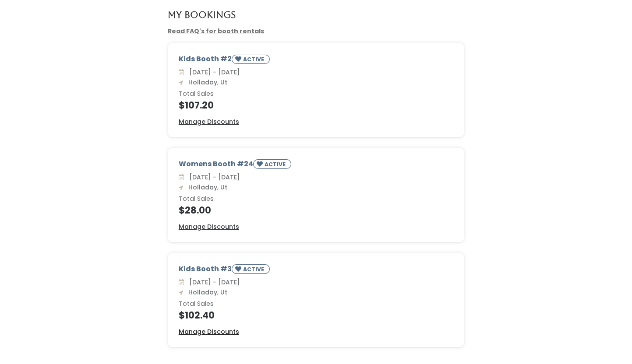  I want to click on div: Kids Booth #3, so click(317, 271).